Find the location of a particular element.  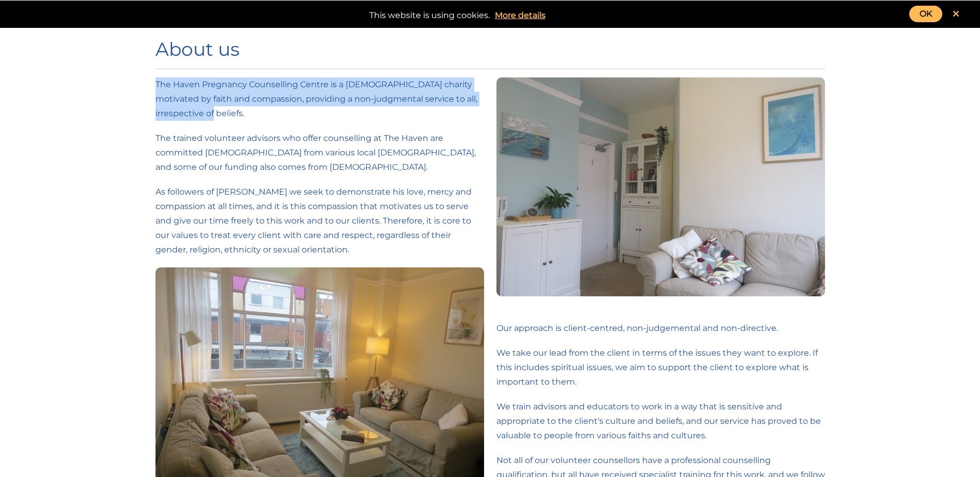

p: We take our lead from the client in terms of the issues they want to explore. If this includes sp... is located at coordinates (660, 368).